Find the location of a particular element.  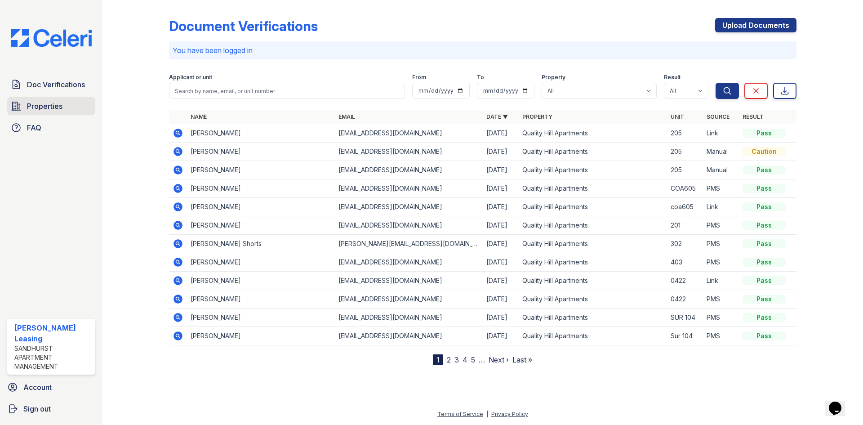

a: Property is located at coordinates (537, 116).